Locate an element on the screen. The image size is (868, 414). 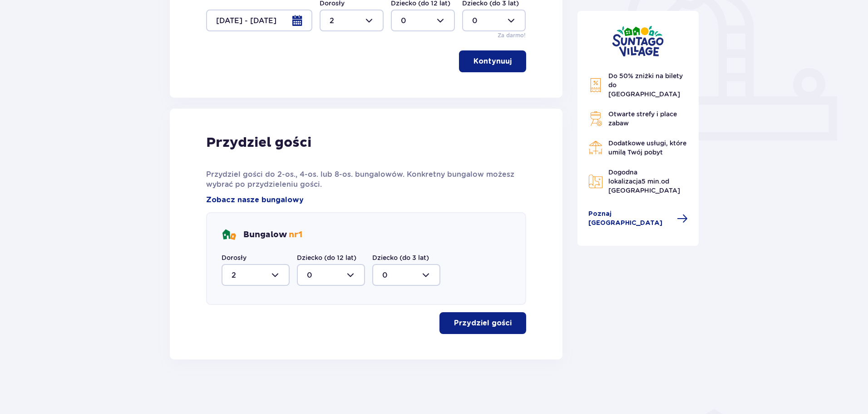
img: Restaurant Icon is located at coordinates (596, 148).